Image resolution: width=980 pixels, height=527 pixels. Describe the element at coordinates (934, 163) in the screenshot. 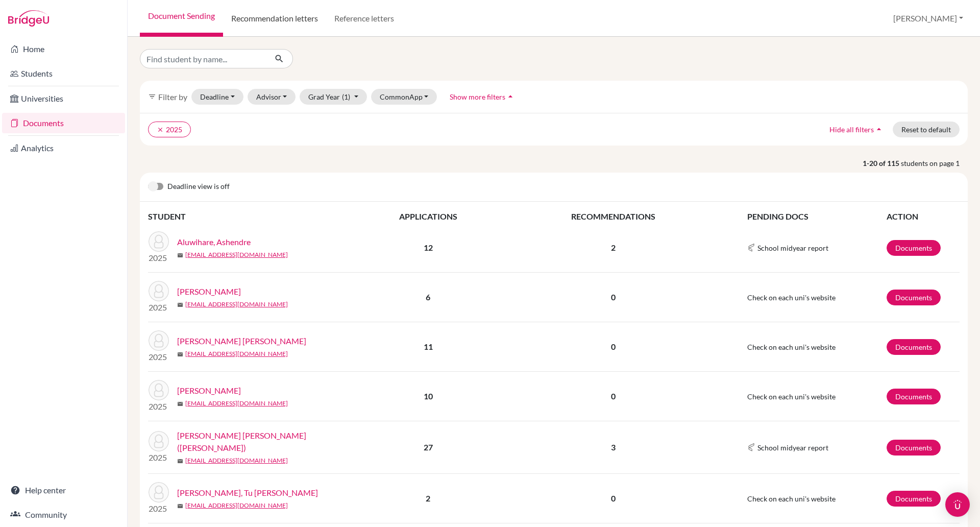

I see `span: students on page 1` at that location.